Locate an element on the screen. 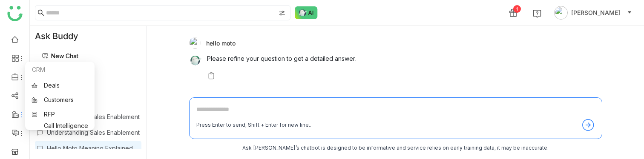 This screenshot has width=644, height=159. a: New Chat is located at coordinates (60, 56).